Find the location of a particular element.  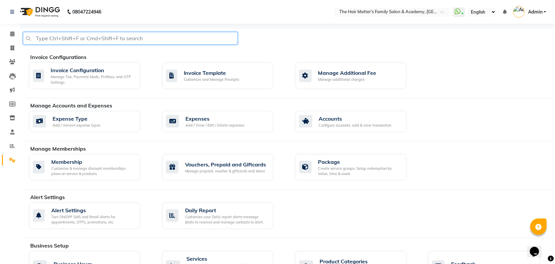

a: ExpensesAdd / View / Edit / Delete expenses is located at coordinates (224, 121).